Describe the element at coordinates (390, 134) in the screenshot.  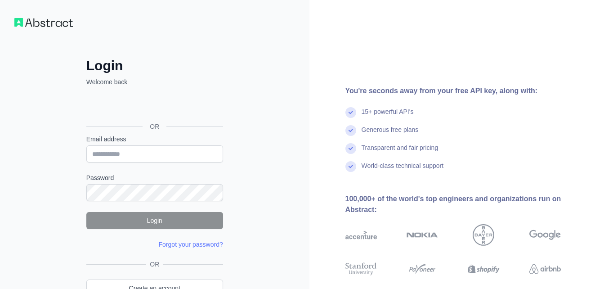
I see `div: Generous free plans` at that location.